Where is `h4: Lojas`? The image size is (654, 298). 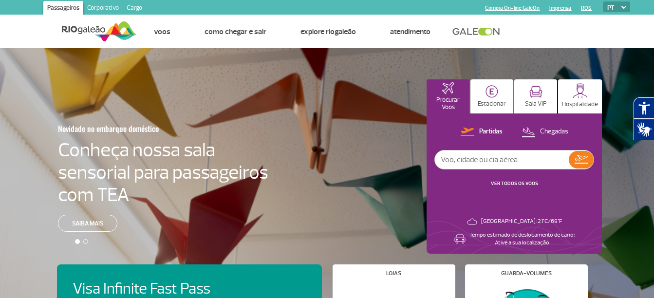 h4: Lojas is located at coordinates (393, 273).